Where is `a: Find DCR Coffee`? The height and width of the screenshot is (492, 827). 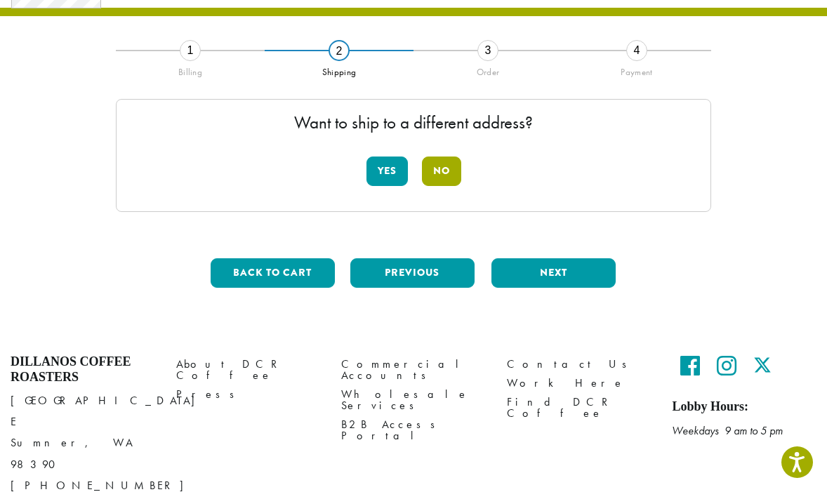 a: Find DCR Coffee is located at coordinates (579, 407).